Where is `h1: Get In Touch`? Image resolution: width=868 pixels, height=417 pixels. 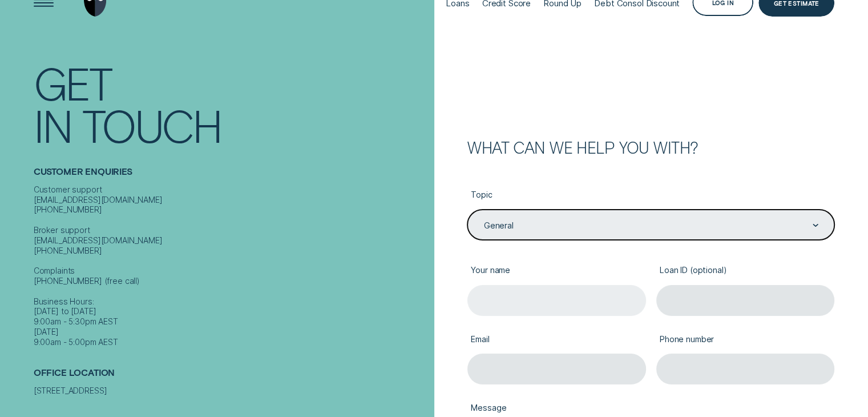
h1: Get In Touch is located at coordinates (231, 103).